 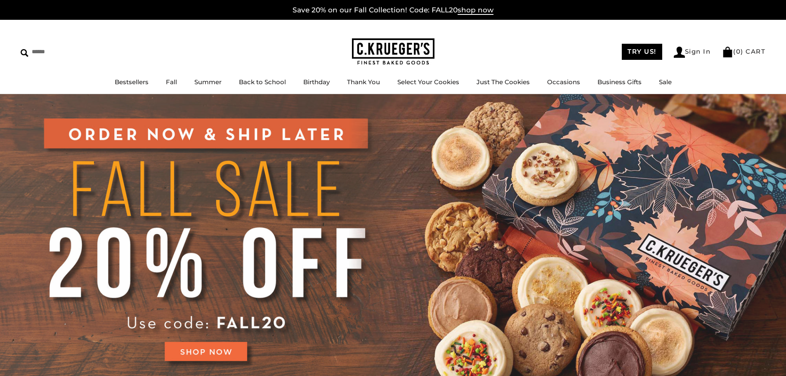 I want to click on a: Fall, so click(x=171, y=82).